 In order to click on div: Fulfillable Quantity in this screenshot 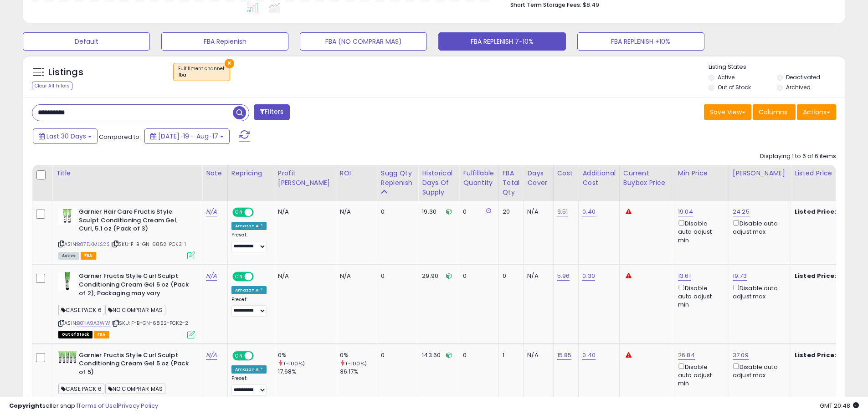, I will do `click(479, 178)`.